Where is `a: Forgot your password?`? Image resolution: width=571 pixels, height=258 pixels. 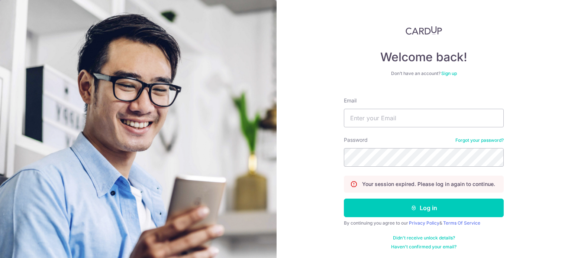
a: Forgot your password? is located at coordinates (480, 141).